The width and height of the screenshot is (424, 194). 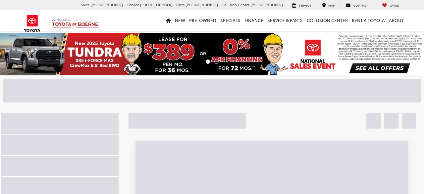 What do you see at coordinates (368, 20) in the screenshot?
I see `a: Rent a Toyota` at bounding box center [368, 20].